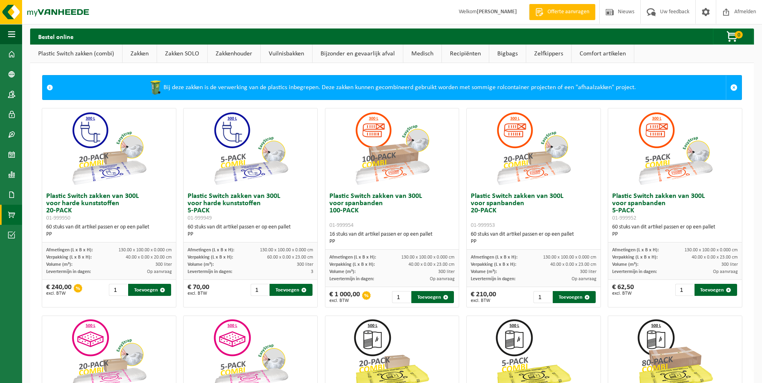 This screenshot has width=762, height=383. Describe the element at coordinates (312, 272) in the screenshot. I see `span: 3` at that location.